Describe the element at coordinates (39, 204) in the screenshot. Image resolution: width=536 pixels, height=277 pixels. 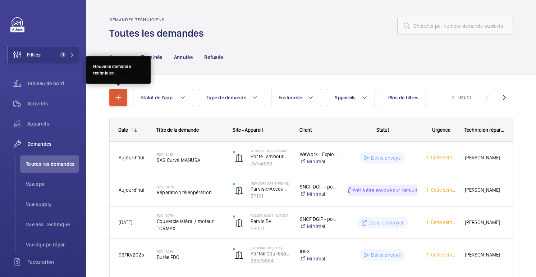
I see `font: Vue supply` at that location.